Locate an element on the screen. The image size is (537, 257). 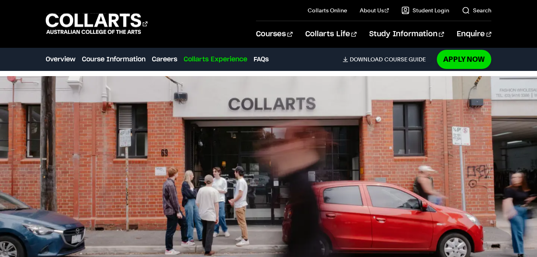
a: Courses is located at coordinates (274, 34).